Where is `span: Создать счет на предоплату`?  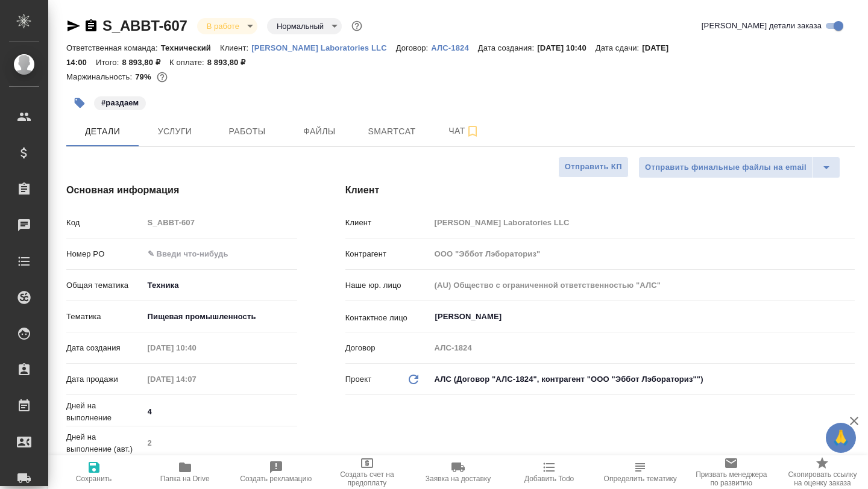 span: Создать счет на предоплату is located at coordinates (366, 479).